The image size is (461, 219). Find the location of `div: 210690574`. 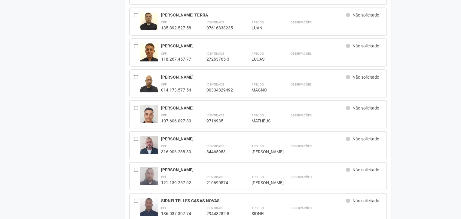

div: 210690574 is located at coordinates (221, 183).